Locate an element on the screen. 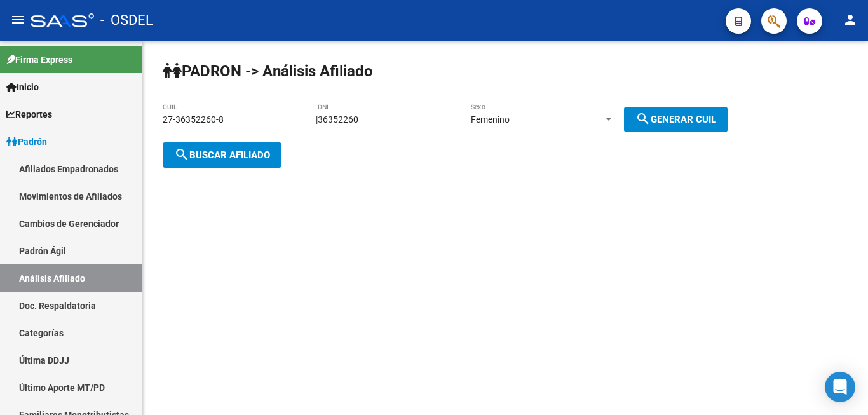 Image resolution: width=868 pixels, height=415 pixels. mat-icon: menu is located at coordinates (17, 19).